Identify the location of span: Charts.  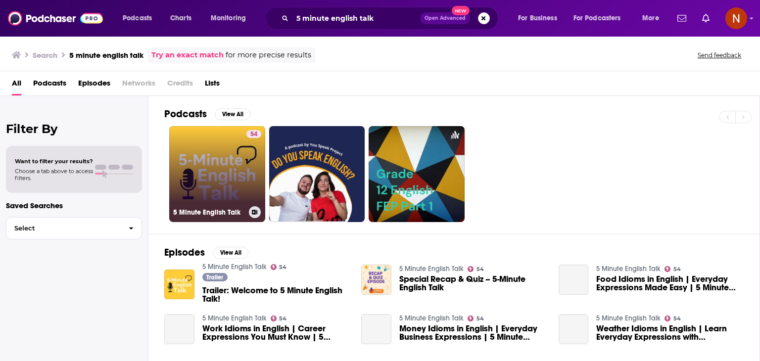
(180, 18).